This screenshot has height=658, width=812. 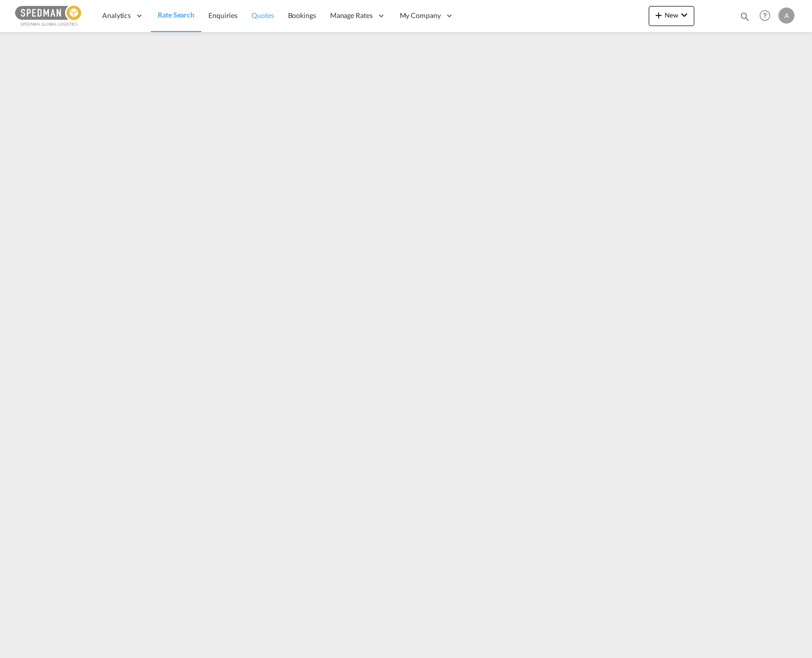 What do you see at coordinates (302, 15) in the screenshot?
I see `span: Bookings` at bounding box center [302, 15].